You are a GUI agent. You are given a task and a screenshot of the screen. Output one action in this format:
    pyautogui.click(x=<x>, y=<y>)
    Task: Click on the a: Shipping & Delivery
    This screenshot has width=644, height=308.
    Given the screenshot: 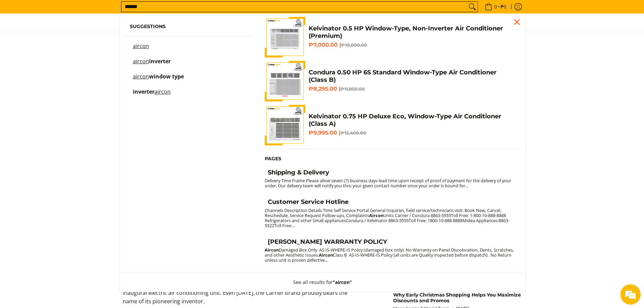 What is the action you would take?
    pyautogui.click(x=390, y=174)
    